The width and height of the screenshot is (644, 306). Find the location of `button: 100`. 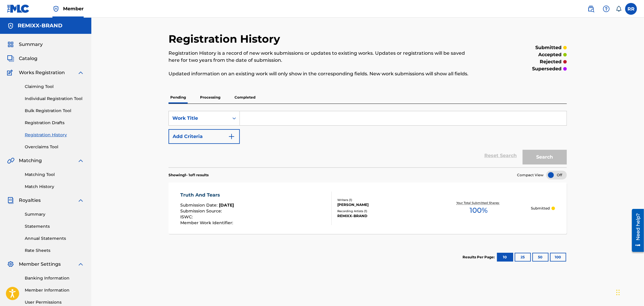

button: 100 is located at coordinates (558, 257).